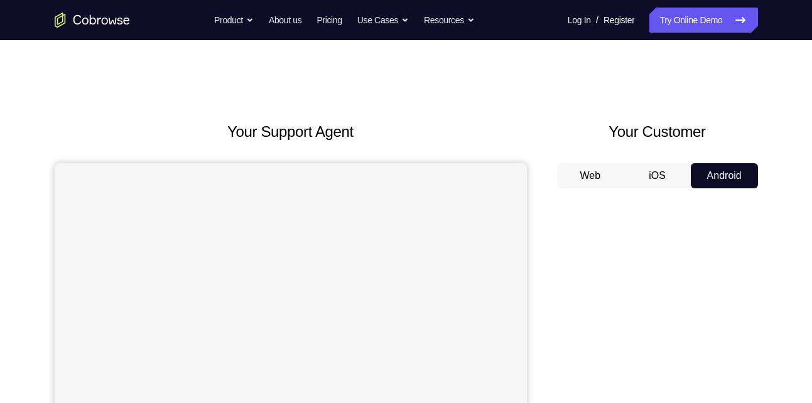  What do you see at coordinates (92, 20) in the screenshot?
I see `a: Go to the home page` at bounding box center [92, 20].